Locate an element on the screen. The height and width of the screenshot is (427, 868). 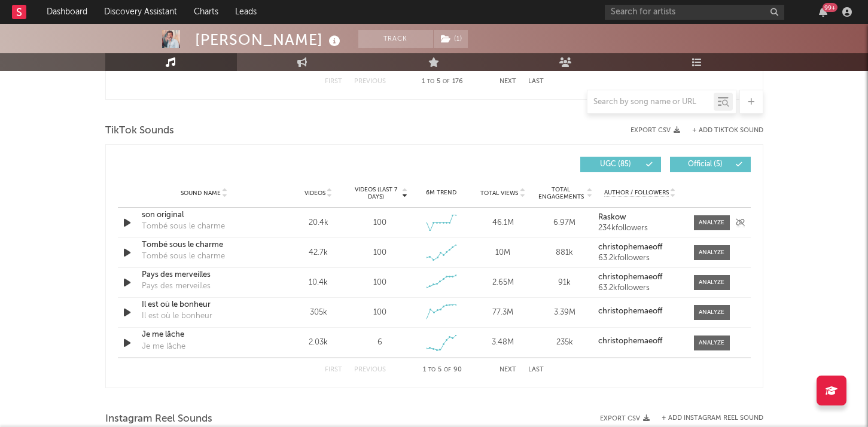
input: Search by song name or URL is located at coordinates (650, 102).